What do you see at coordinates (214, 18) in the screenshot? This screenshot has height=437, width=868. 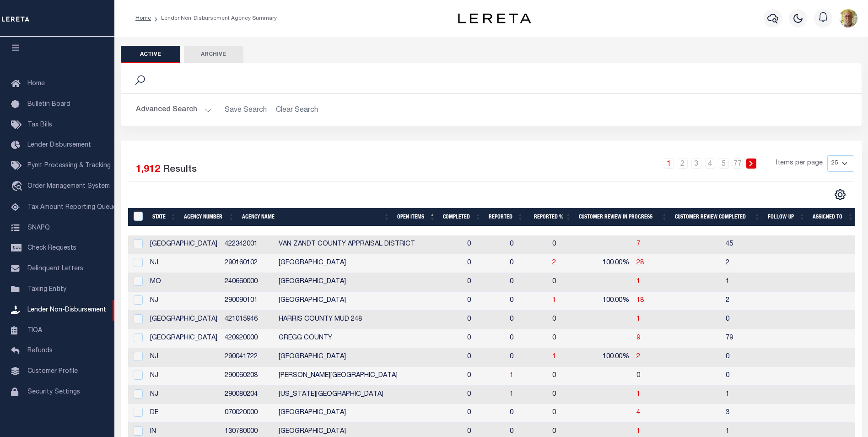 I see `li: Lender Non-Disbursement Agency Summary` at bounding box center [214, 18].